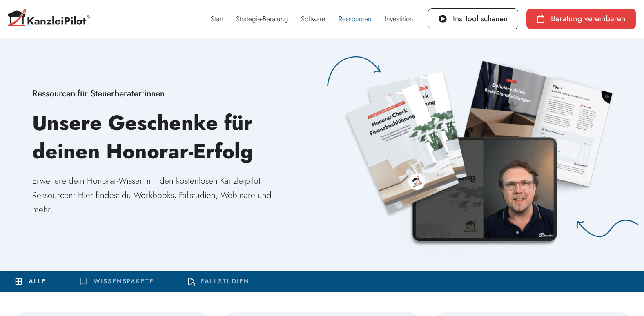 This screenshot has width=644, height=316. I want to click on a: Strategie-Beratung, so click(262, 19).